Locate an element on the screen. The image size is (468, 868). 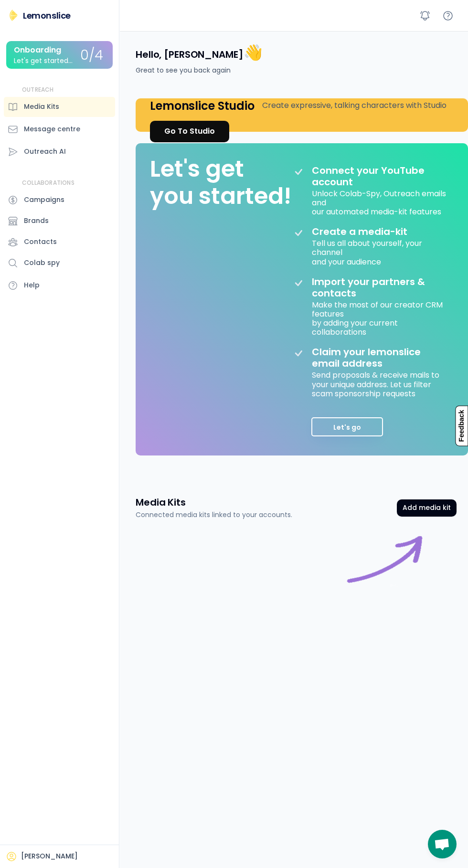
div: Go To Studio is located at coordinates (189, 132).